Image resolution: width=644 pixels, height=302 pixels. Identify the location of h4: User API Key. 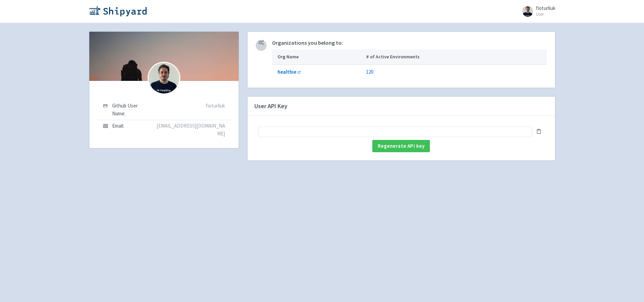
(401, 106).